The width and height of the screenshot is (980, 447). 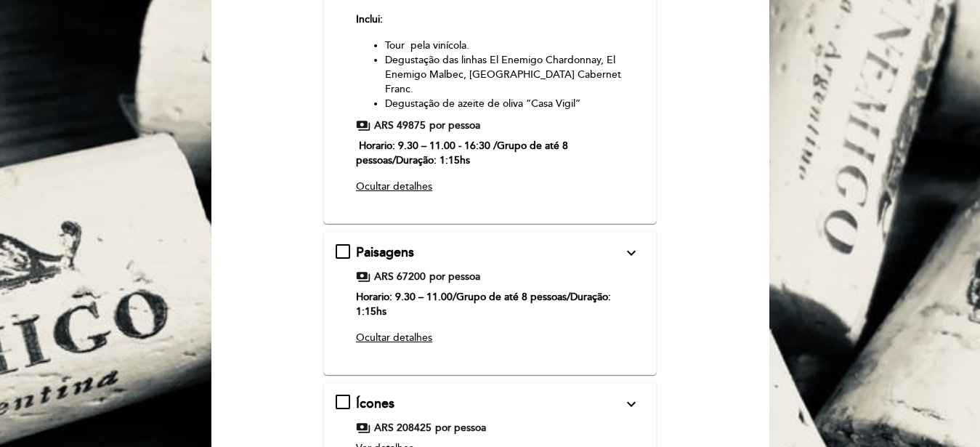 I want to click on span: ARS 67200, so click(x=400, y=277).